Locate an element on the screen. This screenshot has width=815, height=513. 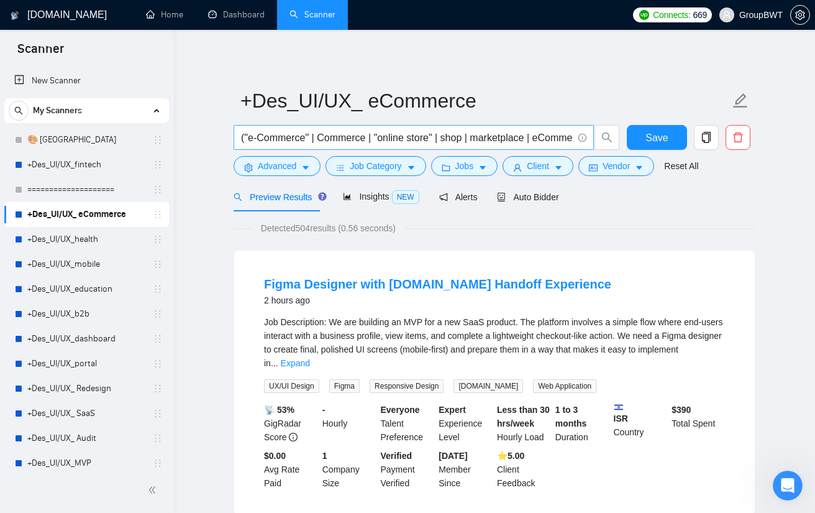
button: userClientcaret-down is located at coordinates (538, 166).